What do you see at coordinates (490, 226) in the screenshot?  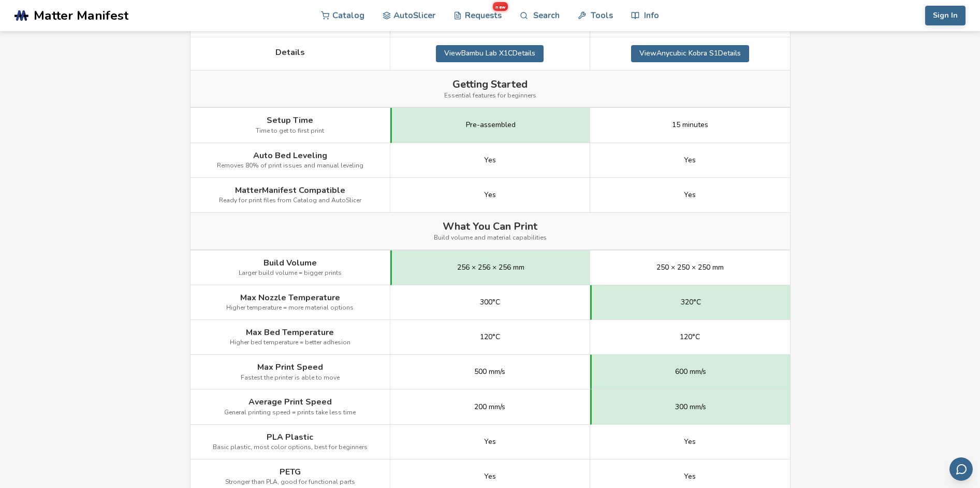 I see `span: What You Can Print` at bounding box center [490, 226].